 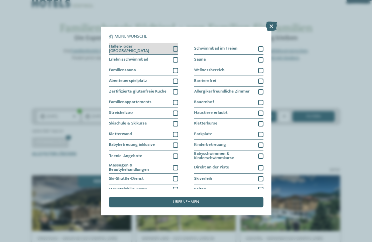 I want to click on span: Haustiere erlaubt, so click(x=211, y=113).